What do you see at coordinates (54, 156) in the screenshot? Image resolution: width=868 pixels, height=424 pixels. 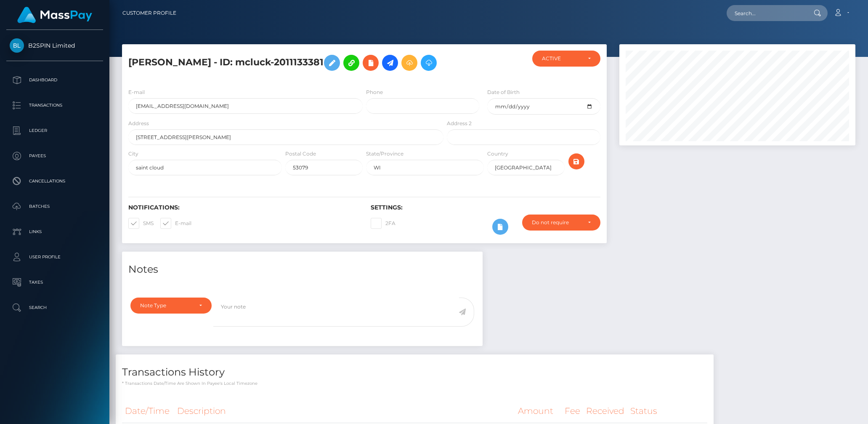 I see `p: Payees` at bounding box center [54, 156].